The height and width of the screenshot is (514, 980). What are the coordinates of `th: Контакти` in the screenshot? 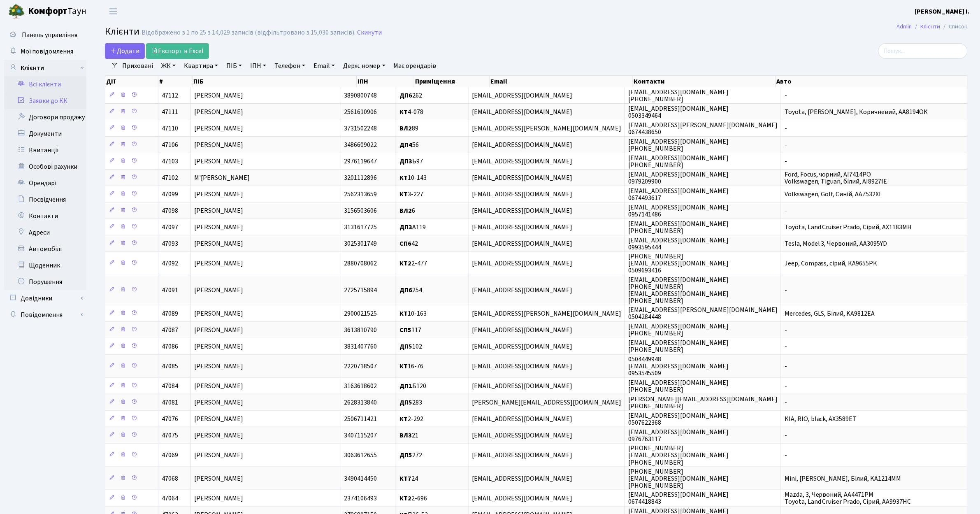 It's located at (704, 82).